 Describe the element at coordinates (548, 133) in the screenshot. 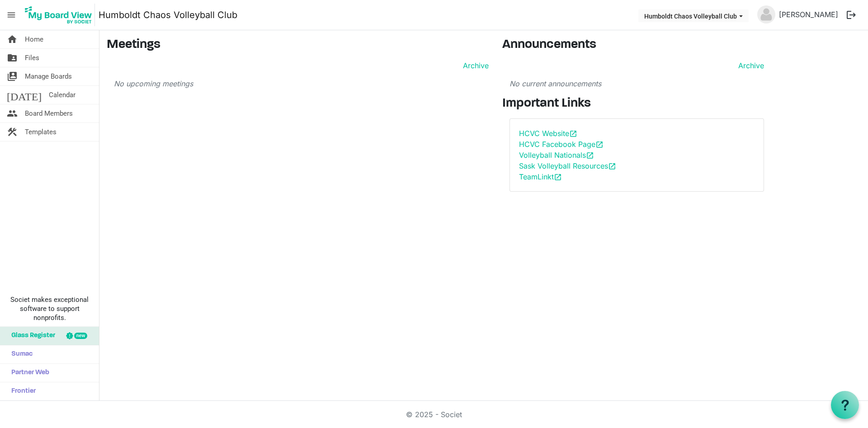

I see `a: HCVC Websiteopen_in_new` at that location.